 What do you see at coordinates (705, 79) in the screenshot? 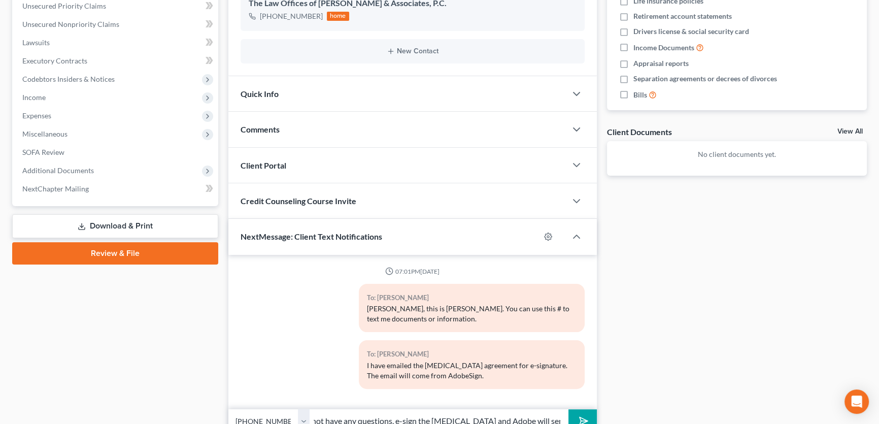
I see `span: Separation agreements or decrees of divorces` at bounding box center [705, 79].